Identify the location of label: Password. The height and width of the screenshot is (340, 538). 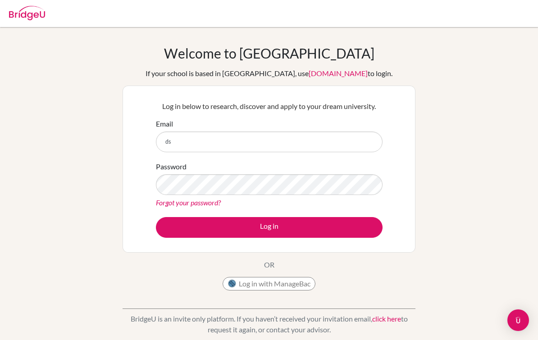
(171, 167).